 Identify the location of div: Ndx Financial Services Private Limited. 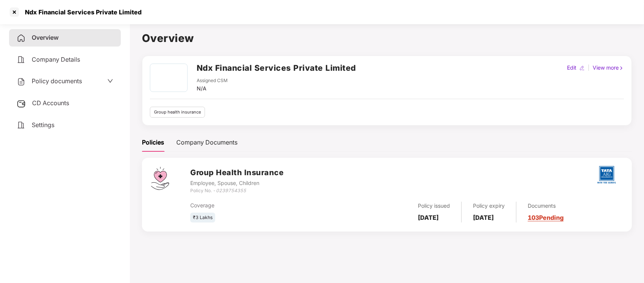
(81, 12).